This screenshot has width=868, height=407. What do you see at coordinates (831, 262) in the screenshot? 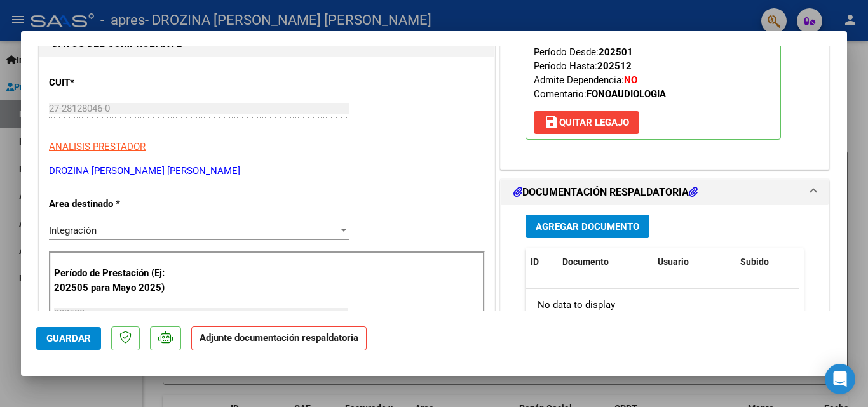
I see `datatable-header-cell: Acción` at bounding box center [831, 262].